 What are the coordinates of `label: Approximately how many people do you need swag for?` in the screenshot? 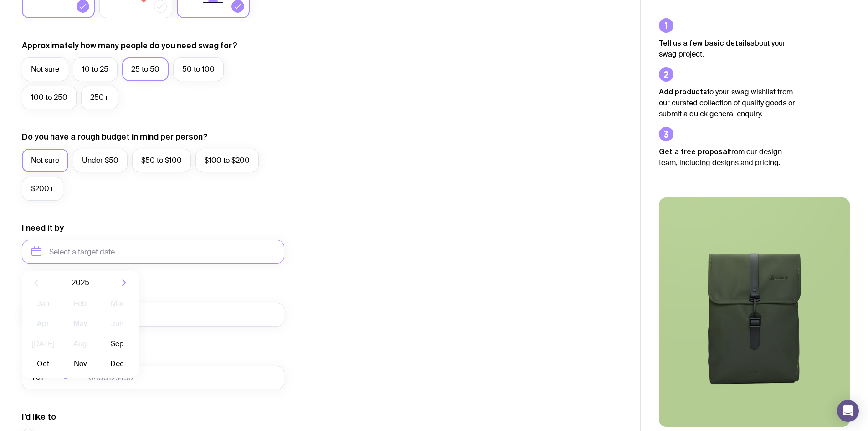 It's located at (130, 46).